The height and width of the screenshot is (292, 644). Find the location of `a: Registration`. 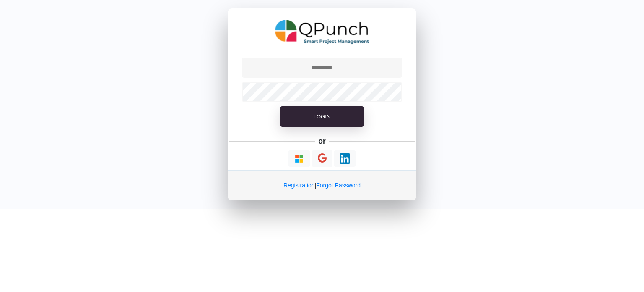

a: Registration is located at coordinates (299, 185).